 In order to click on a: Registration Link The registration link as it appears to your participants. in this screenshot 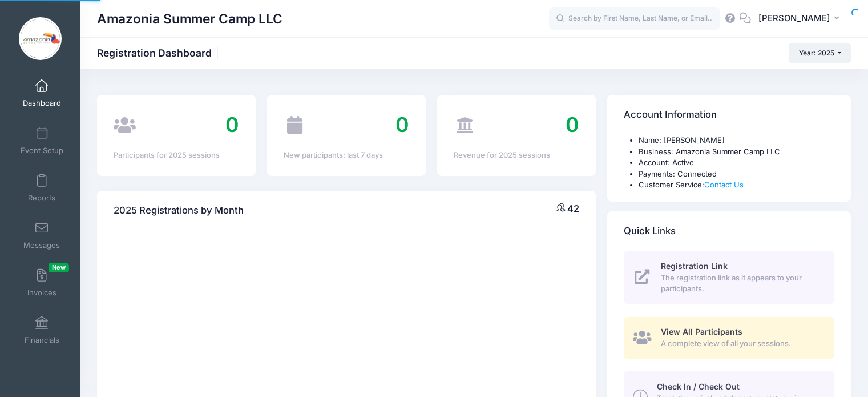, I will do `click(729, 278)`.